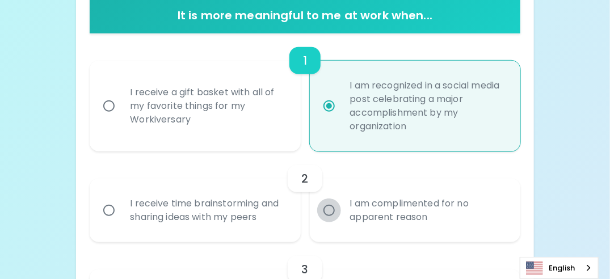  Describe the element at coordinates (305, 61) in the screenshot. I see `h6: 1` at that location.